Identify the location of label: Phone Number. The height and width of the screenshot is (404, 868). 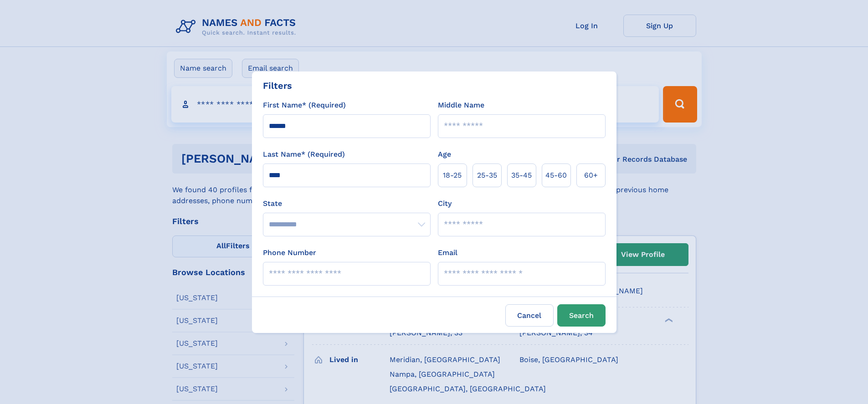
(289, 253).